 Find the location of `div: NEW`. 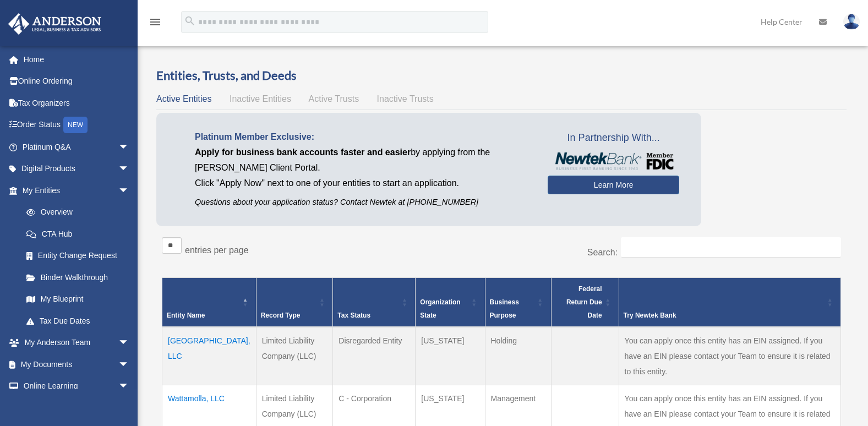

div: NEW is located at coordinates (76, 125).